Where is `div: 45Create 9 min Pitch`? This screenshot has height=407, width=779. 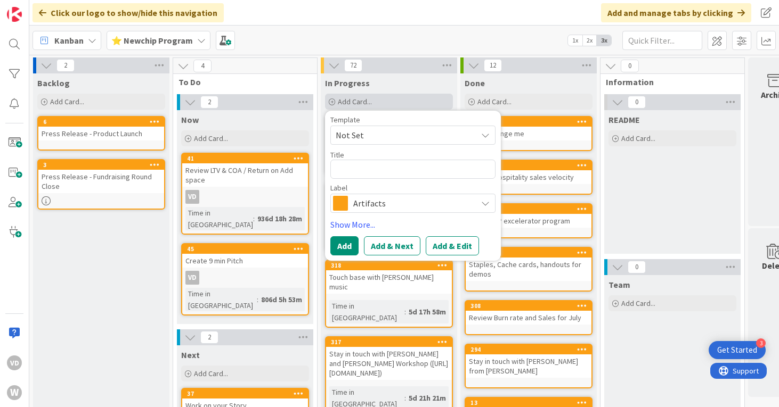 div: 45Create 9 min Pitch is located at coordinates (245, 256).